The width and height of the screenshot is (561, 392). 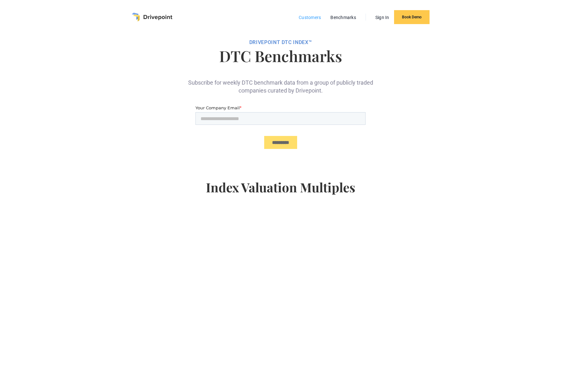 I want to click on a: home, so click(x=152, y=17).